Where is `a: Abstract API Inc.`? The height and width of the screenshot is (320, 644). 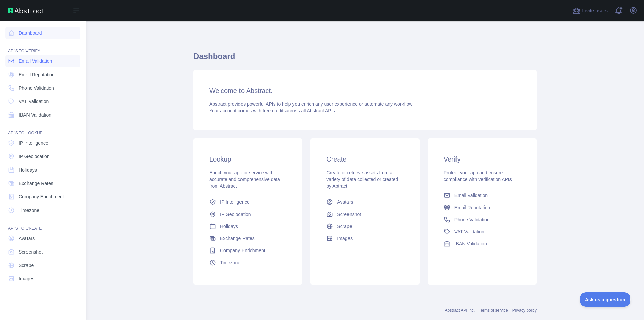
a: Abstract API Inc. is located at coordinates (460, 310).